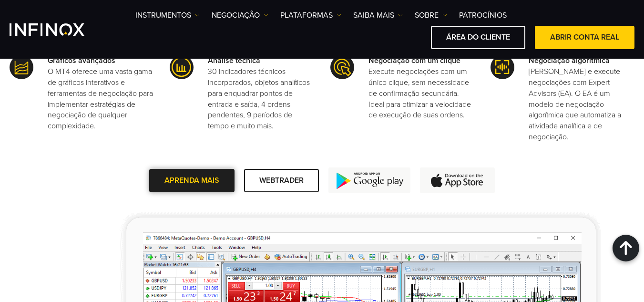 This screenshot has height=302, width=644. Describe the element at coordinates (478, 37) in the screenshot. I see `a: ÁREA DO CLIENTE` at that location.